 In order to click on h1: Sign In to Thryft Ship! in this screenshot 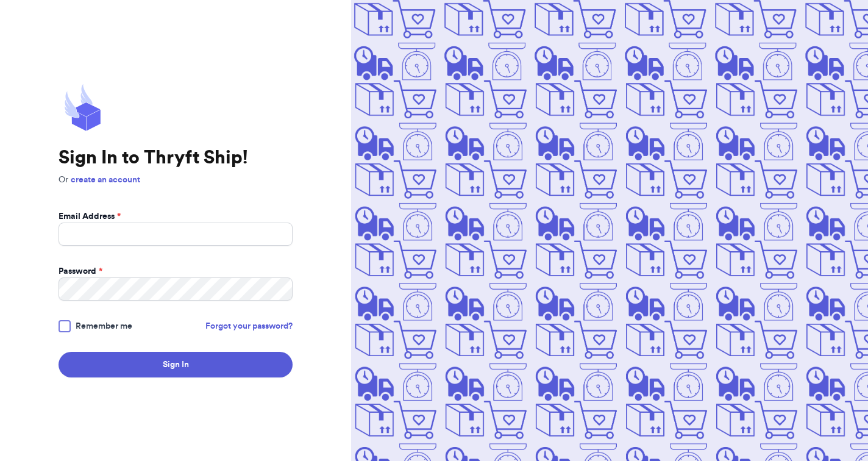, I will do `click(175, 158)`.